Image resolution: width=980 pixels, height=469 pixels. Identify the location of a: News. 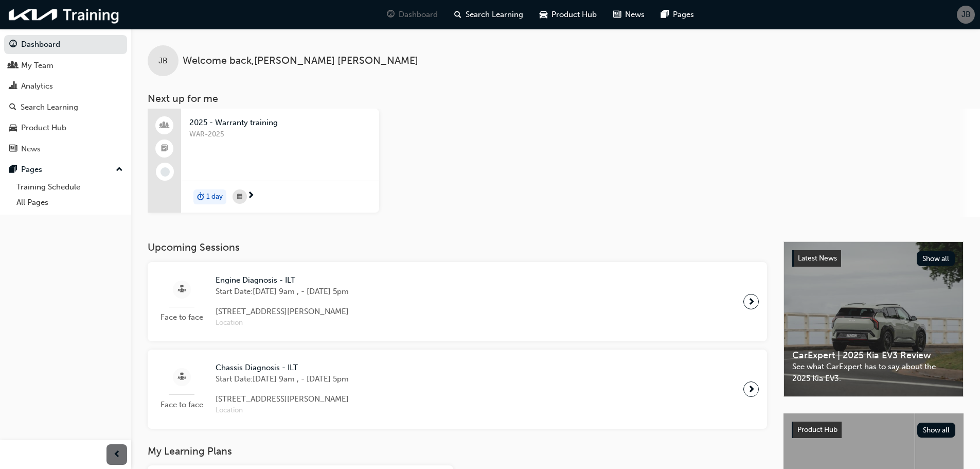
(65, 149).